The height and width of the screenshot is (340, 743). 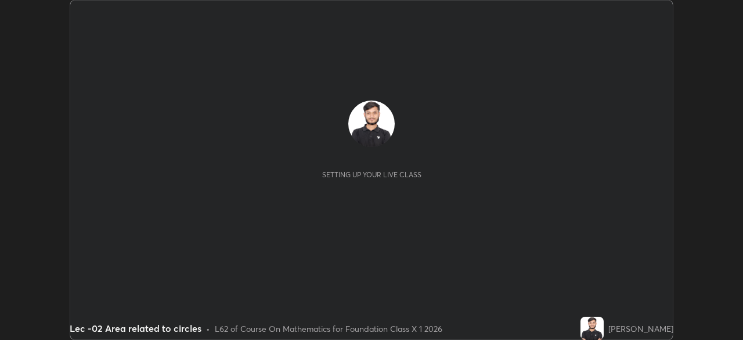 What do you see at coordinates (135, 328) in the screenshot?
I see `div: Lec -02 Area related to circles` at bounding box center [135, 328].